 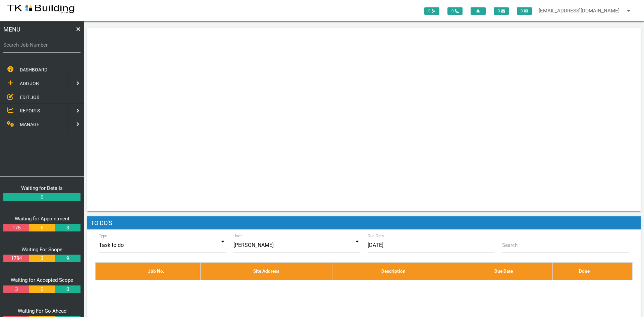 What do you see at coordinates (510, 245) in the screenshot?
I see `label: Search` at bounding box center [510, 245].